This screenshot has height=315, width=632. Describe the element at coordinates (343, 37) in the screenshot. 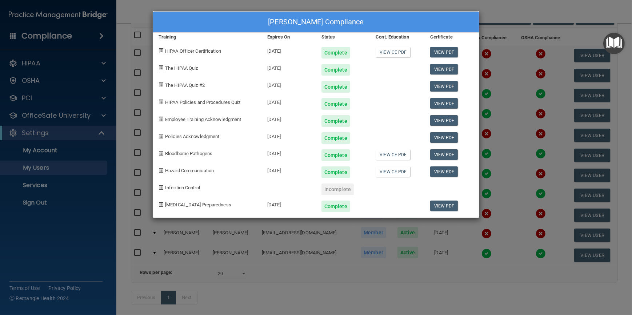

I see `div: Status` at that location.